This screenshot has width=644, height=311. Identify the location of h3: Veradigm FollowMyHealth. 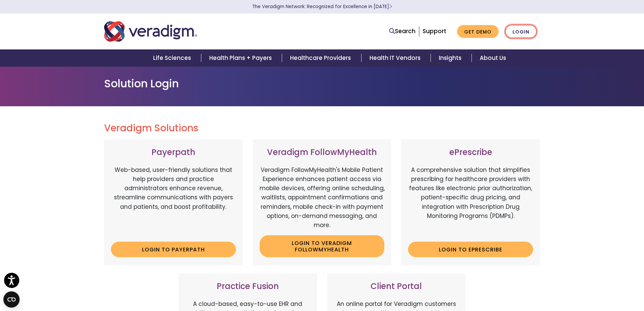
(322, 152).